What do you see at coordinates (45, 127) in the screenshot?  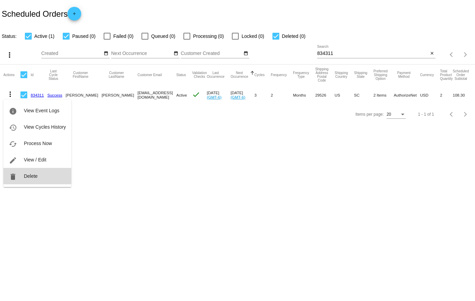 I see `span: View Cycles History` at bounding box center [45, 127].